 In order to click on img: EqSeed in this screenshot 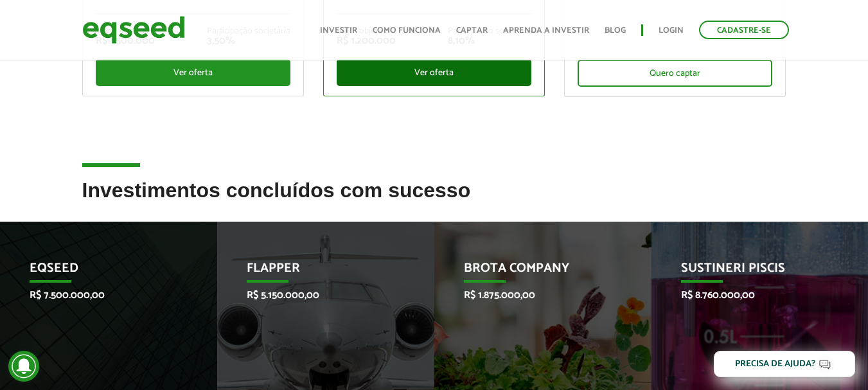, I will do `click(134, 29)`.